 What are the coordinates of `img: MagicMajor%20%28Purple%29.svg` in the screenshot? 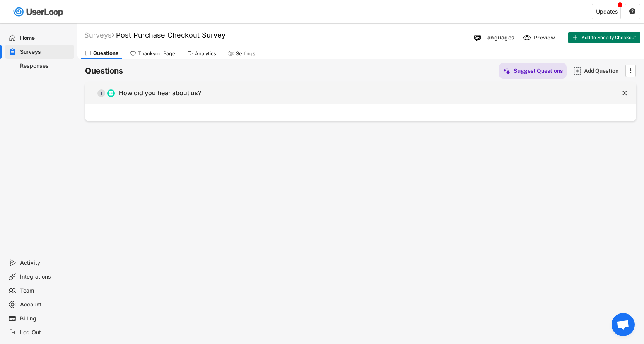 It's located at (507, 71).